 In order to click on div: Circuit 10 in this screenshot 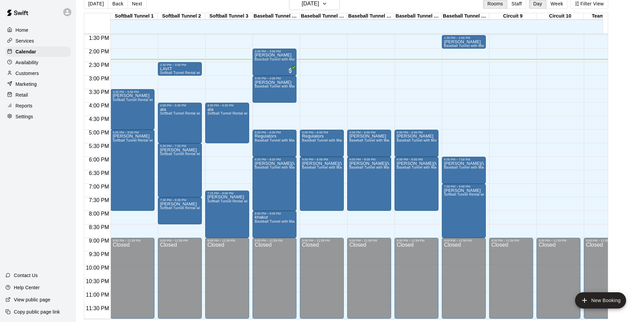, I will do `click(560, 16)`.